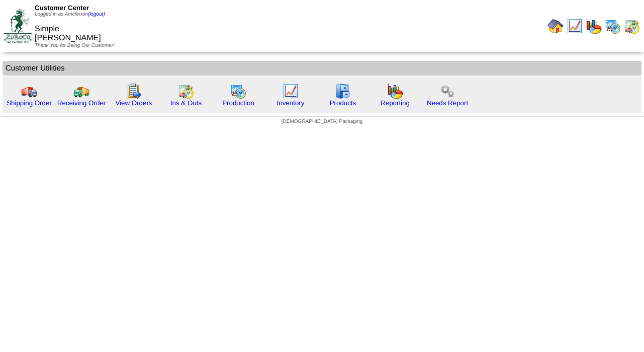 The image size is (644, 352). Describe the element at coordinates (70, 14) in the screenshot. I see `span: Logged in as Amcferren` at that location.